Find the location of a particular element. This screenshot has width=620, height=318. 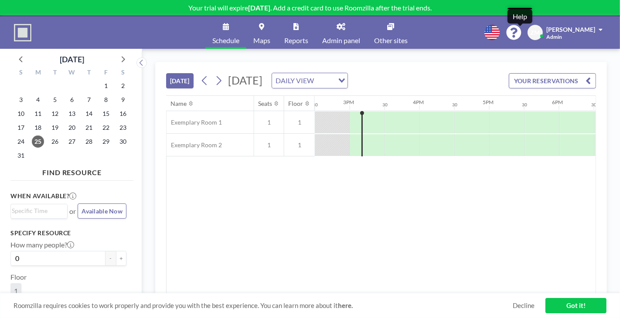

span: or is located at coordinates (72, 211).